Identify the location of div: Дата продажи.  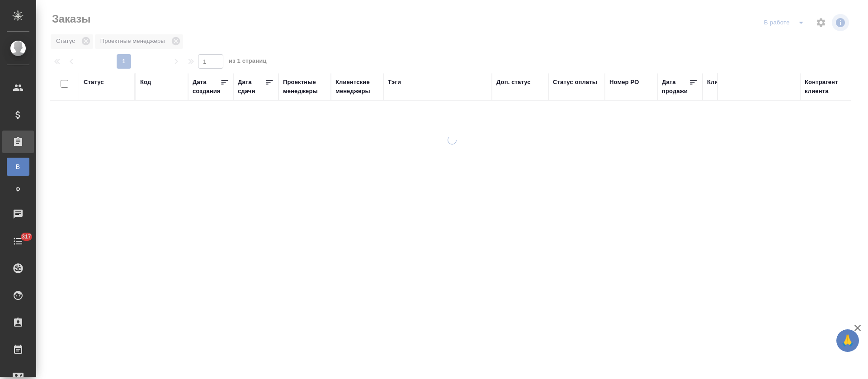
(675, 87).